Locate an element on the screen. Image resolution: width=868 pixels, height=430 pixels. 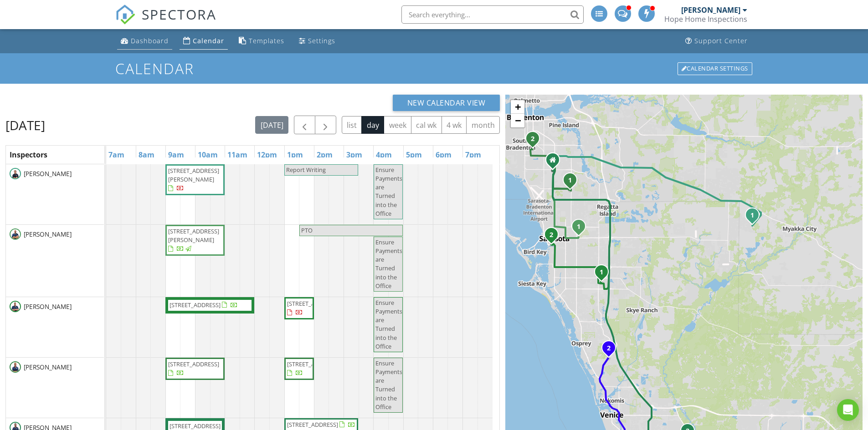
div: 405 Barlow Ave 61, Sarasota, FL 34232 is located at coordinates (582, 229).